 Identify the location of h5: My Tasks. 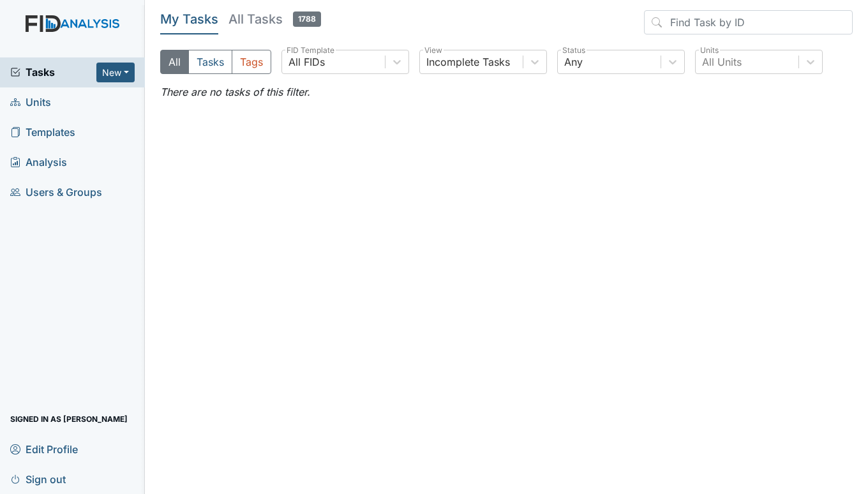
(189, 19).